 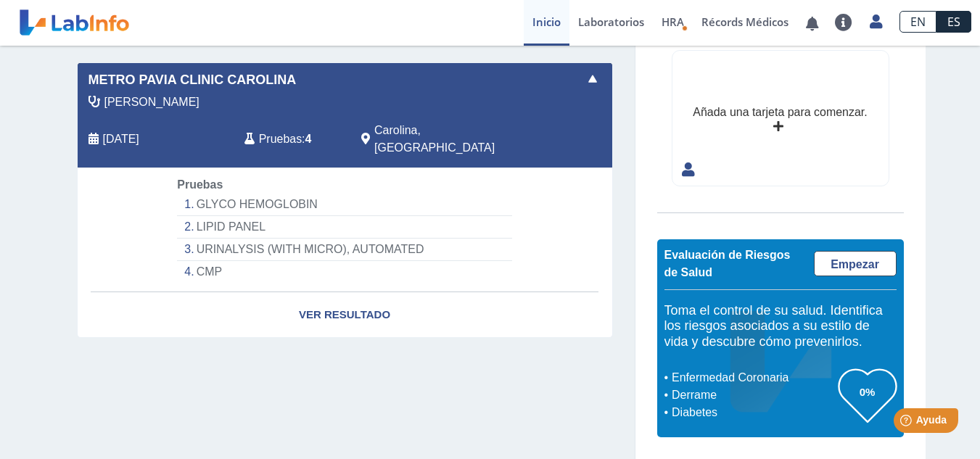 I want to click on div: Añada una tarjeta para comenzar., so click(x=780, y=112).